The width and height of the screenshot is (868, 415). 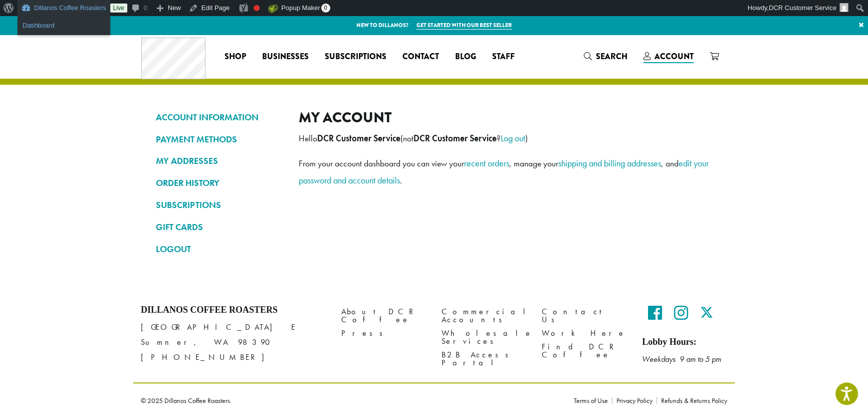 I want to click on a: GIFT CARDS, so click(x=220, y=227).